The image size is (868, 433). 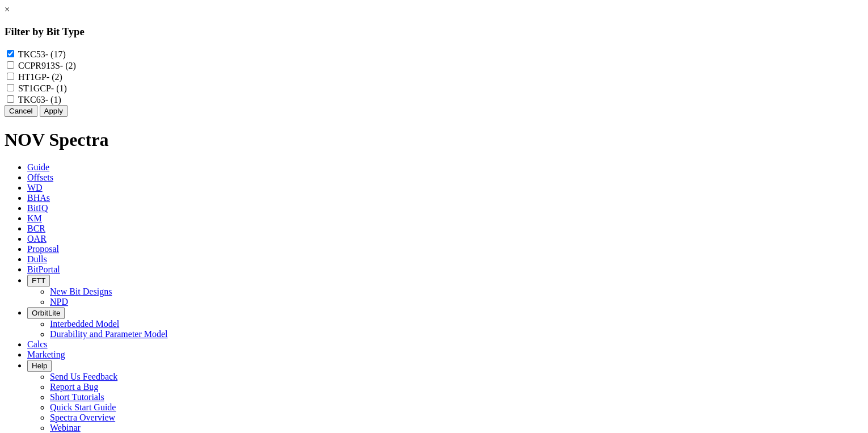 I want to click on label: ST1GCP, so click(x=43, y=88).